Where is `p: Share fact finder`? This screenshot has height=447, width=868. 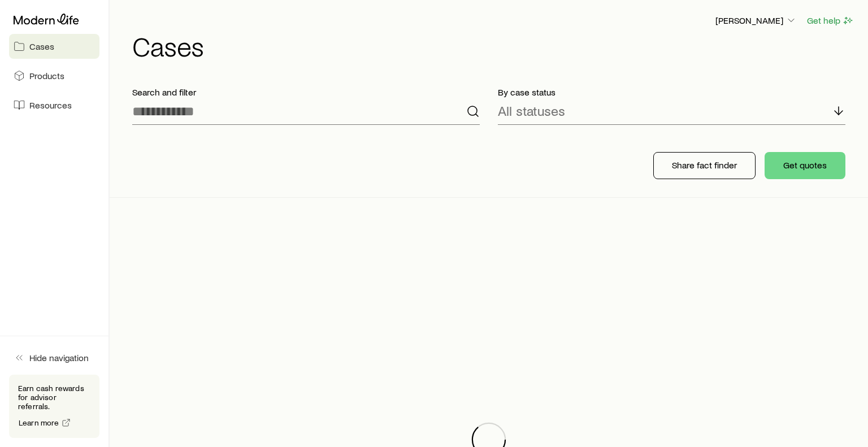
p: Share fact finder is located at coordinates (704, 165).